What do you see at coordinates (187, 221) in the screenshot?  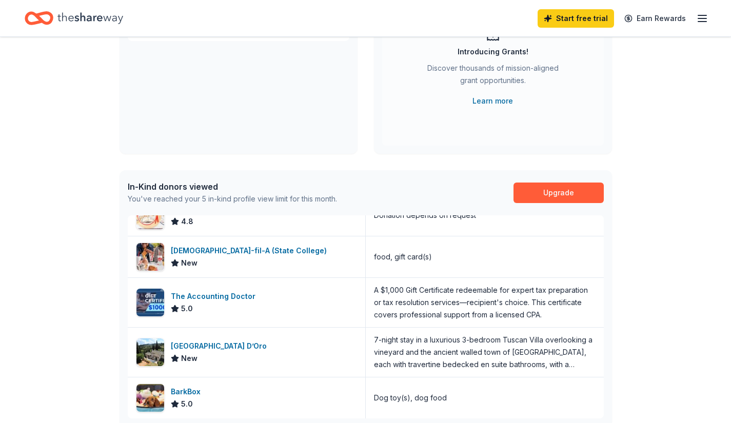 I see `span: 4.8` at bounding box center [187, 221].